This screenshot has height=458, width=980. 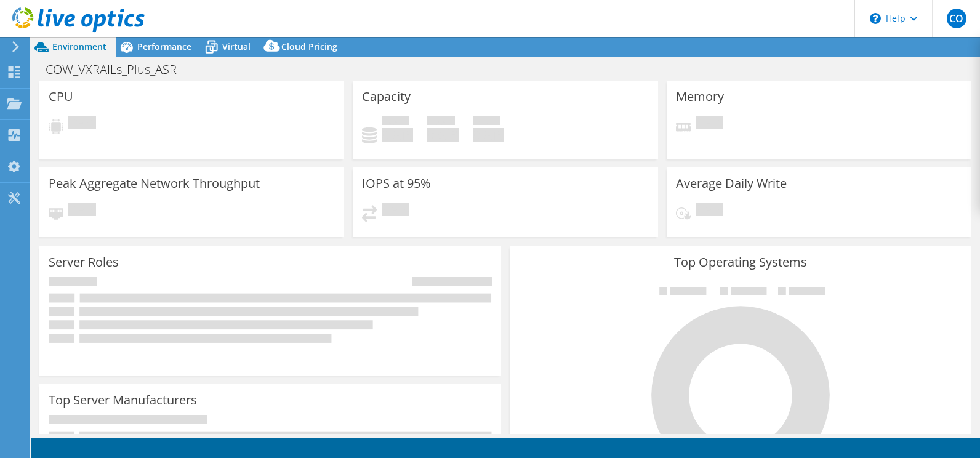 What do you see at coordinates (731, 183) in the screenshot?
I see `h3: Average Daily Write` at bounding box center [731, 183].